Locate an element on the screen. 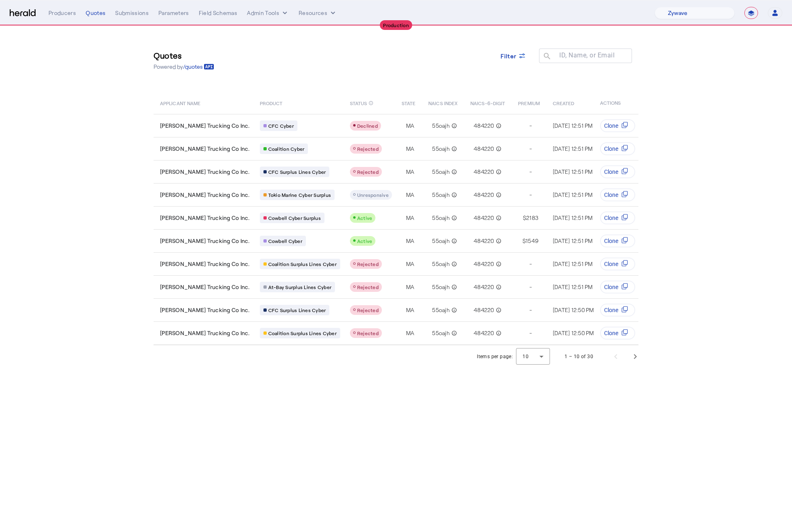  span: APPLICANT NAME is located at coordinates (180, 102).